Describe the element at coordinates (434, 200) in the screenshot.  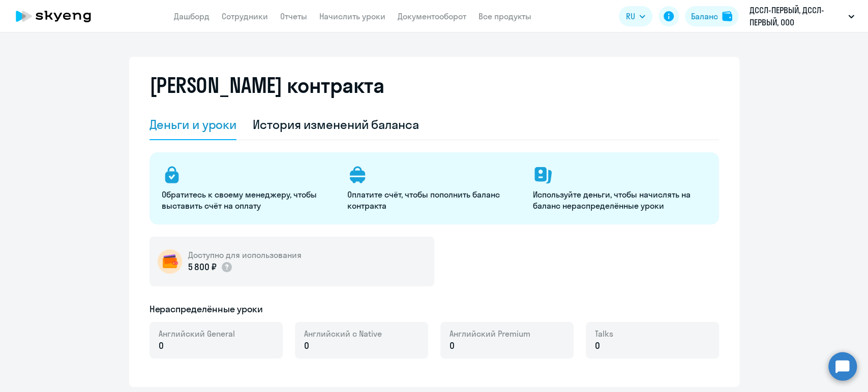
I see `p: Оплатите счёт, чтобы пополнить баланс контракта` at that location.